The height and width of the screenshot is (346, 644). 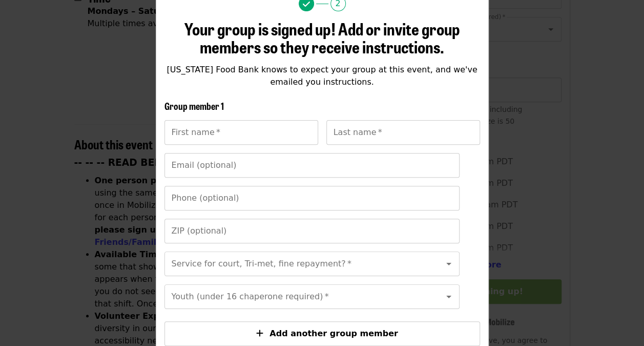 What do you see at coordinates (403, 133) in the screenshot?
I see `input: Last name` at bounding box center [403, 133].